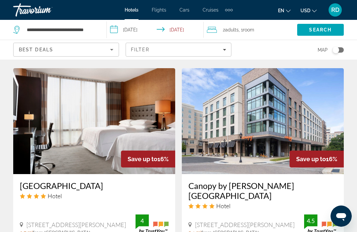 The width and height of the screenshot is (357, 232). I want to click on a: Cruises, so click(211, 10).